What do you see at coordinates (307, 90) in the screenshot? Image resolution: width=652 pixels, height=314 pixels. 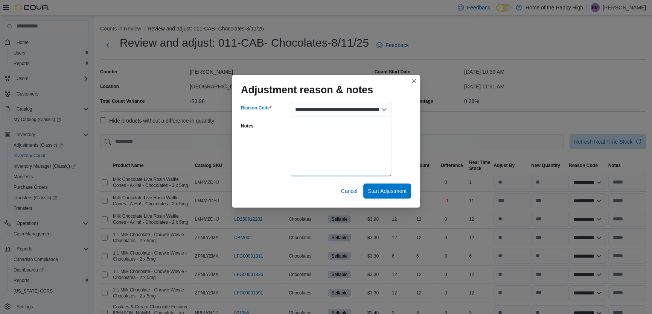 I see `h1: Adjustment reason & notes` at bounding box center [307, 90].